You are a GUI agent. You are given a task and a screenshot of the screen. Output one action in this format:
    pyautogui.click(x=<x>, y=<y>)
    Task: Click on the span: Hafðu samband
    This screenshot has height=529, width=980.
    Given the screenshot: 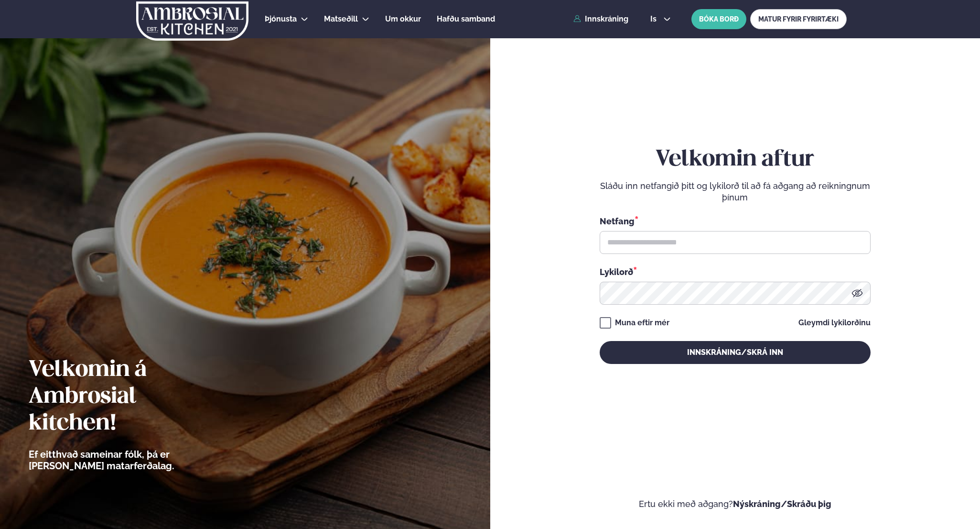 What is the action you would take?
    pyautogui.click(x=465, y=19)
    